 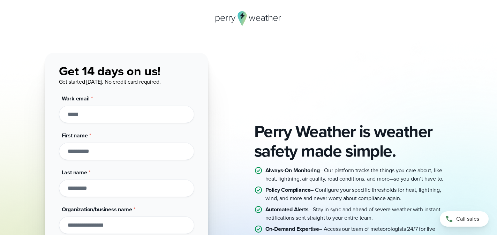 What do you see at coordinates (464, 219) in the screenshot?
I see `a: Call sales` at bounding box center [464, 219].